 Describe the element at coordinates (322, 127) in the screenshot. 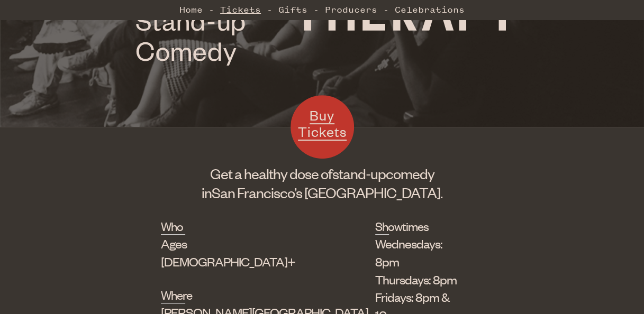

I see `a: Buy Tickets` at that location.